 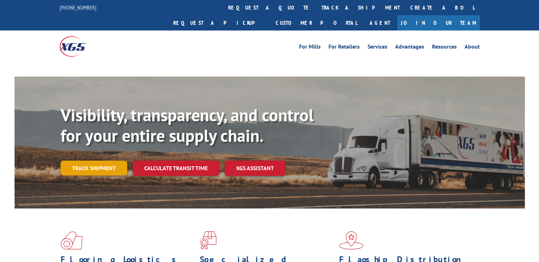 What do you see at coordinates (380, 23) in the screenshot?
I see `a: Agent` at bounding box center [380, 23].